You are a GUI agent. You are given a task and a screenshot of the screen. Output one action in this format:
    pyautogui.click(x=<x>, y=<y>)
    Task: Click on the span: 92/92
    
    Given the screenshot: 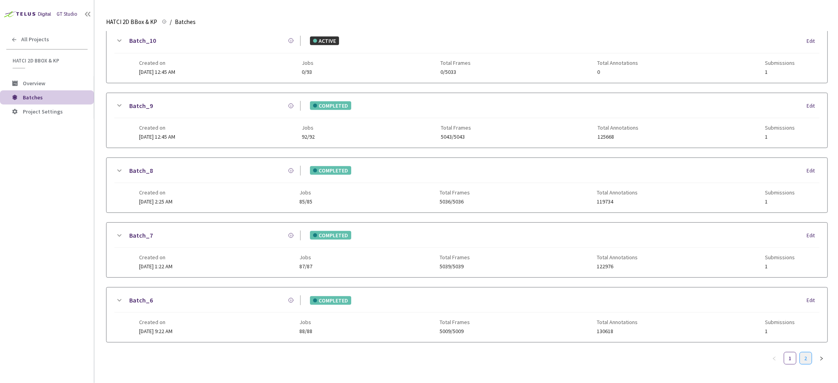 What is the action you would take?
    pyautogui.click(x=308, y=137)
    